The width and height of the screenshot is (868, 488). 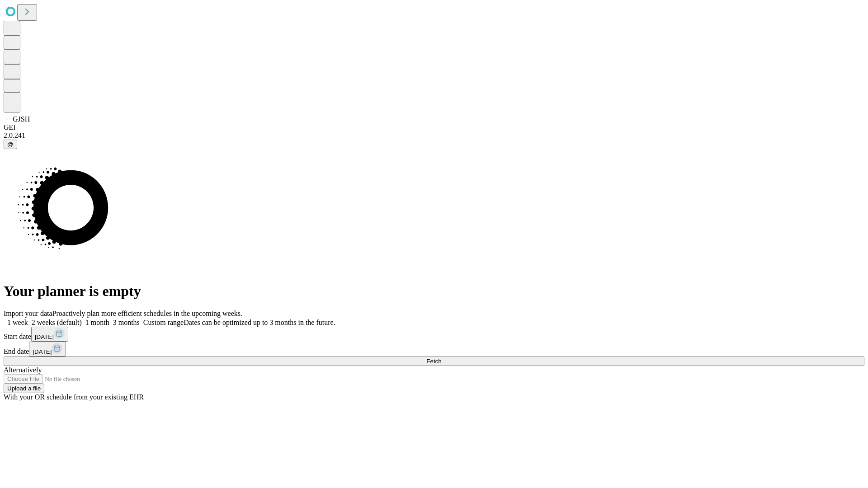 What do you see at coordinates (24, 388) in the screenshot?
I see `button: Upload a file` at bounding box center [24, 388].